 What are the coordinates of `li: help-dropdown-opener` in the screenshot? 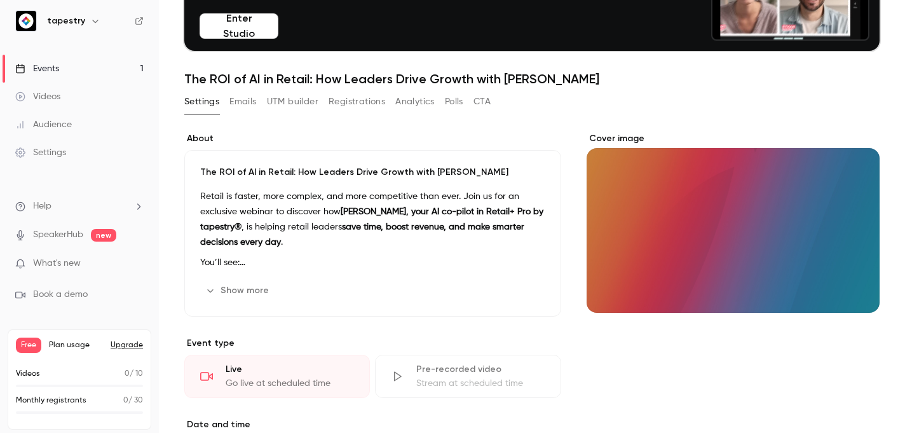 It's located at (79, 206).